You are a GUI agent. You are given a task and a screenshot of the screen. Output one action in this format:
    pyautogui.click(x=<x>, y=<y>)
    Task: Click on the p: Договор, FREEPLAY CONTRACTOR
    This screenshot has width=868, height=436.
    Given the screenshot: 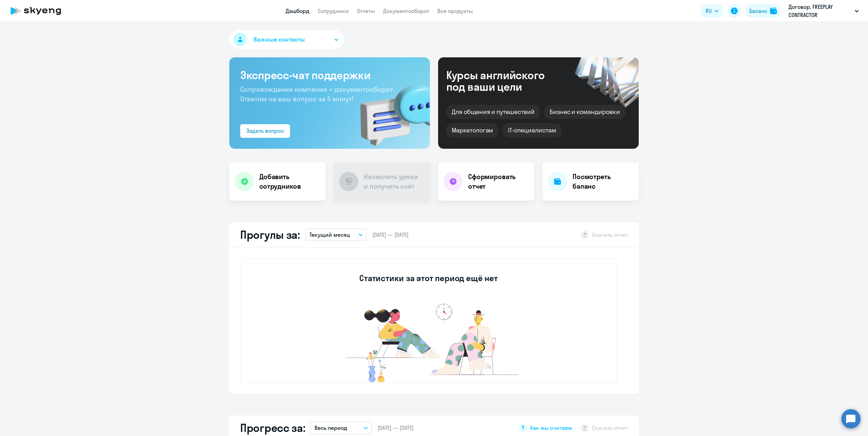 What is the action you would take?
    pyautogui.click(x=820, y=11)
    